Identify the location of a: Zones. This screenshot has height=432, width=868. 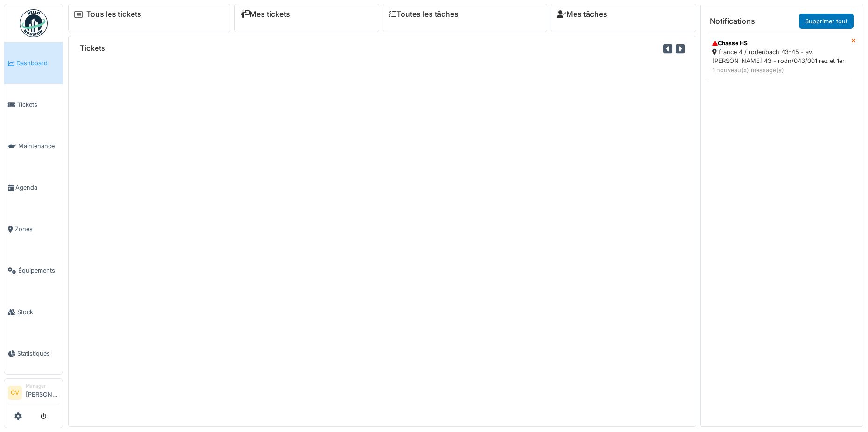
(33, 229).